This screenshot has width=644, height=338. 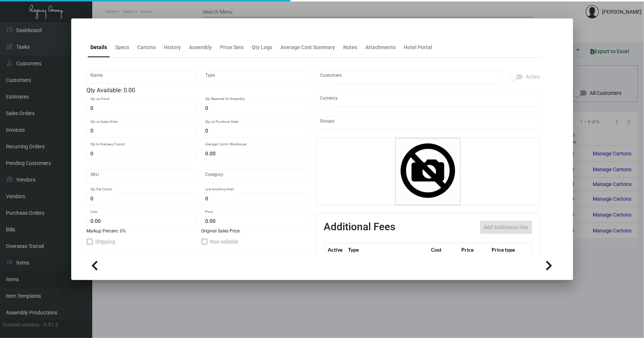 What do you see at coordinates (445, 250) in the screenshot?
I see `th: Cost` at bounding box center [445, 250].